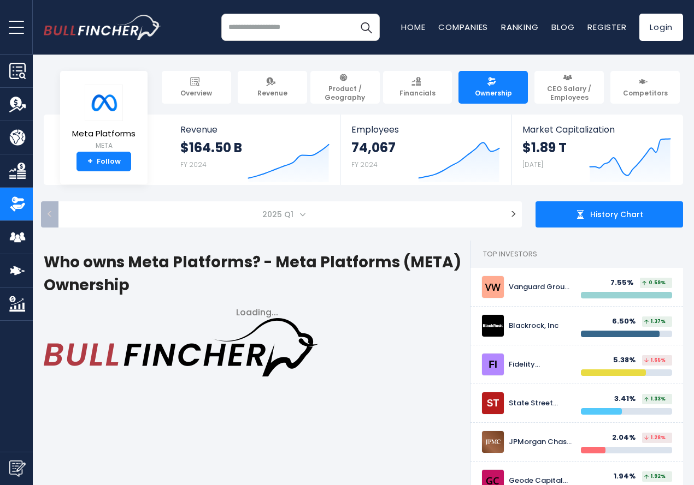 Image resolution: width=694 pixels, height=485 pixels. I want to click on strong: 74,067, so click(373, 147).